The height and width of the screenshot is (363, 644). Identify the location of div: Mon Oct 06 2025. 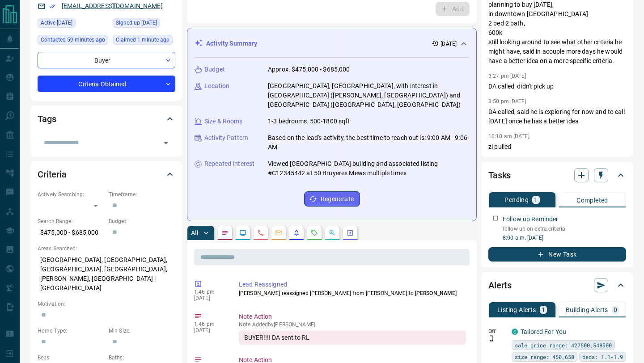
(73, 24).